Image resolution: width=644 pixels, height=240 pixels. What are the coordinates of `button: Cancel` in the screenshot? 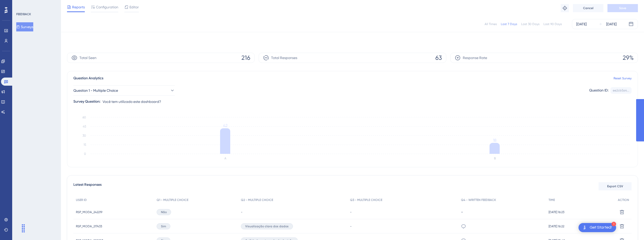 It's located at (588, 8).